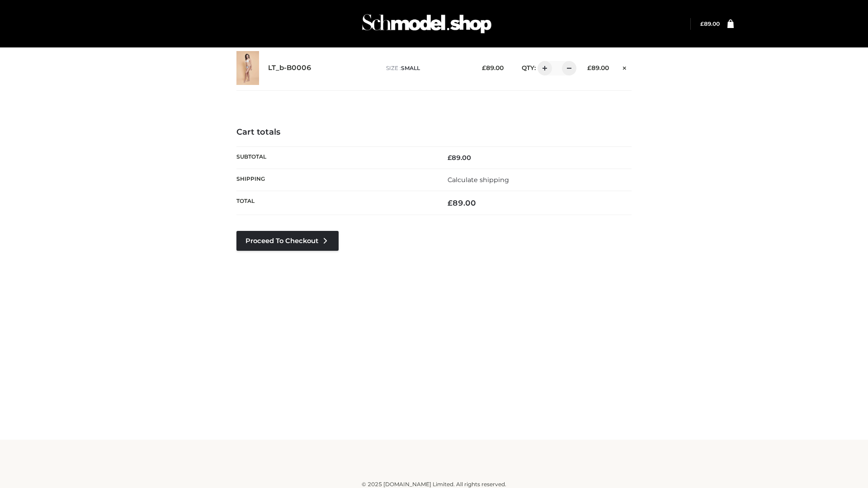  Describe the element at coordinates (335, 157) in the screenshot. I see `th: Subtotal` at that location.